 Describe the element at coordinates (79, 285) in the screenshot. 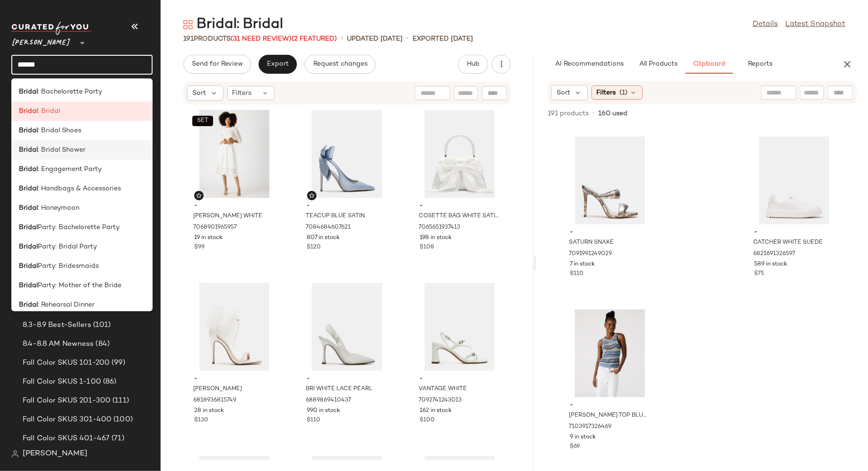

I see `span: Party: Mother of the Bride` at that location.